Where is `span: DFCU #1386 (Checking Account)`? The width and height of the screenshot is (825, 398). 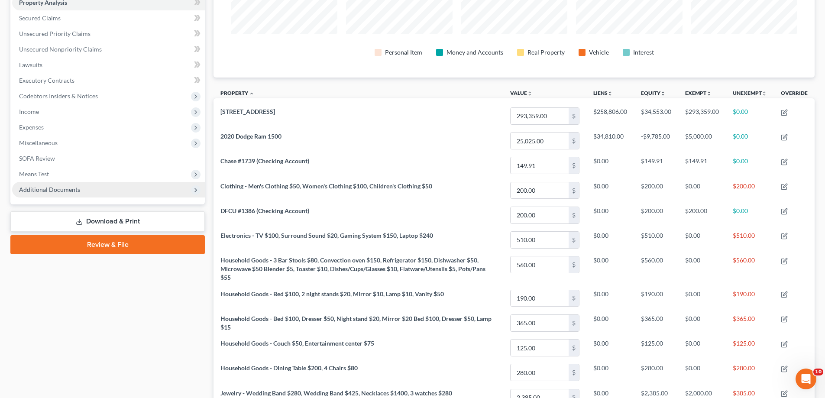
span: DFCU #1386 (Checking Account) is located at coordinates (265, 210).